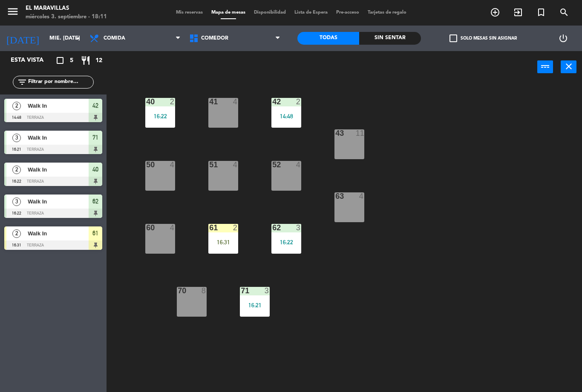  Describe the element at coordinates (60, 82) in the screenshot. I see `input: Filtrar por nombre...` at that location.